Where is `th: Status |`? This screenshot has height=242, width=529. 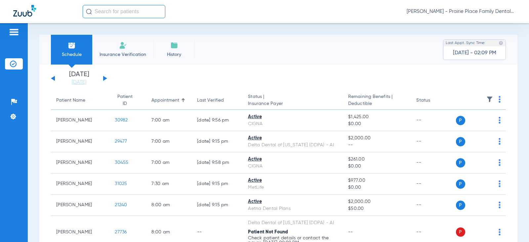
th: Status | is located at coordinates (293, 101).